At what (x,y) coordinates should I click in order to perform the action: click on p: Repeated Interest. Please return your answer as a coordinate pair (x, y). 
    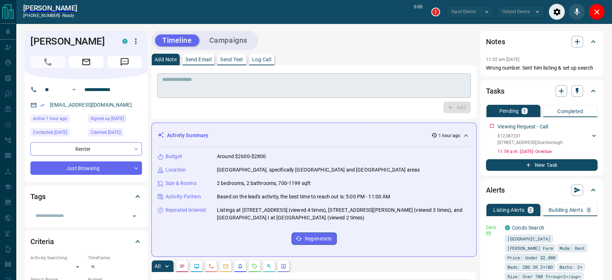
    Looking at the image, I should click on (186, 210).